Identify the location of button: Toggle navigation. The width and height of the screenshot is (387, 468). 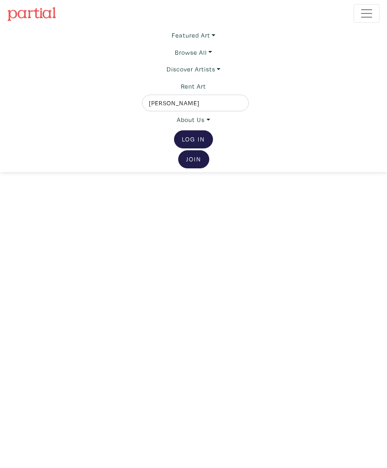
(367, 13).